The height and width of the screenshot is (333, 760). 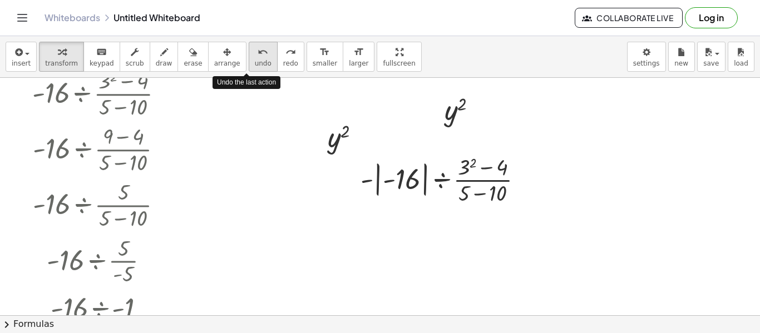 I want to click on button: erase, so click(x=192, y=57).